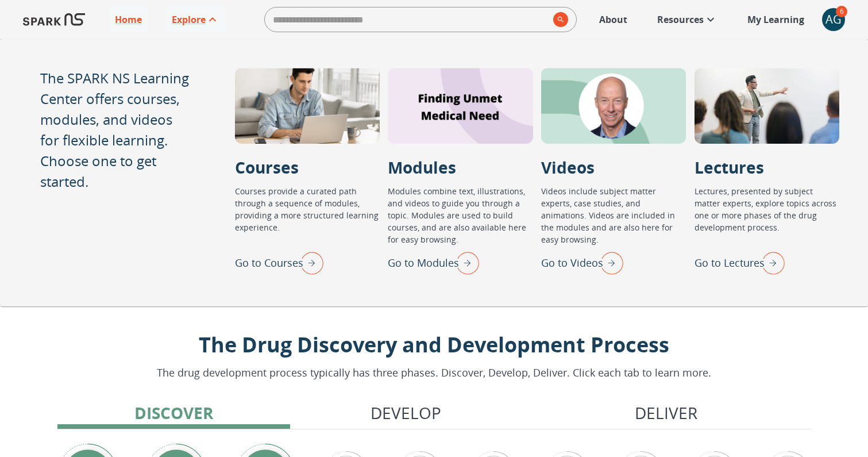 This screenshot has height=457, width=868. What do you see at coordinates (613, 19) in the screenshot?
I see `p: About` at bounding box center [613, 19].